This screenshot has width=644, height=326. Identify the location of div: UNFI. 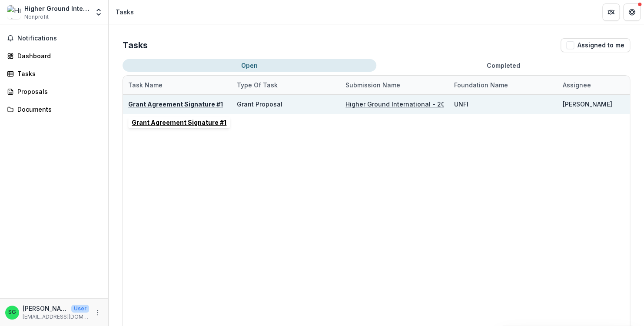
(461, 104).